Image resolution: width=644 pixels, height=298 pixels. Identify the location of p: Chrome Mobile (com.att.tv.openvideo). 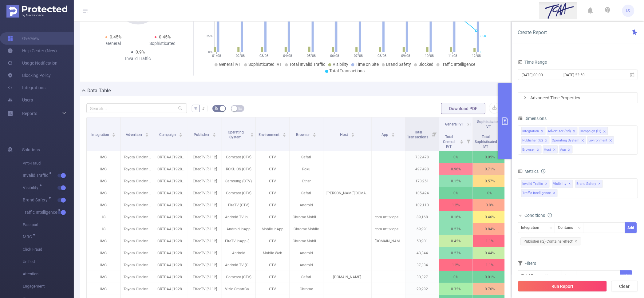
(306, 217).